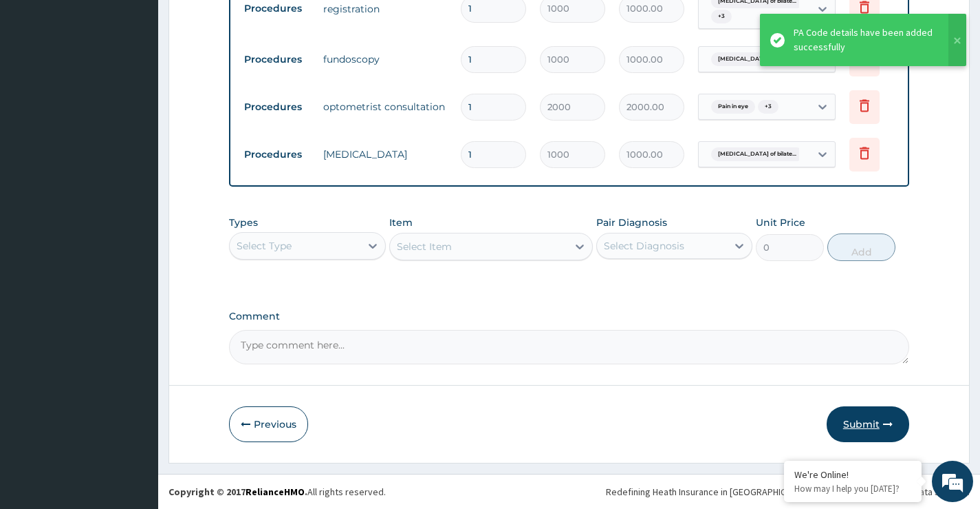 This screenshot has height=509, width=980. What do you see at coordinates (385, 107) in the screenshot?
I see `td: optometrist consultation` at bounding box center [385, 107].